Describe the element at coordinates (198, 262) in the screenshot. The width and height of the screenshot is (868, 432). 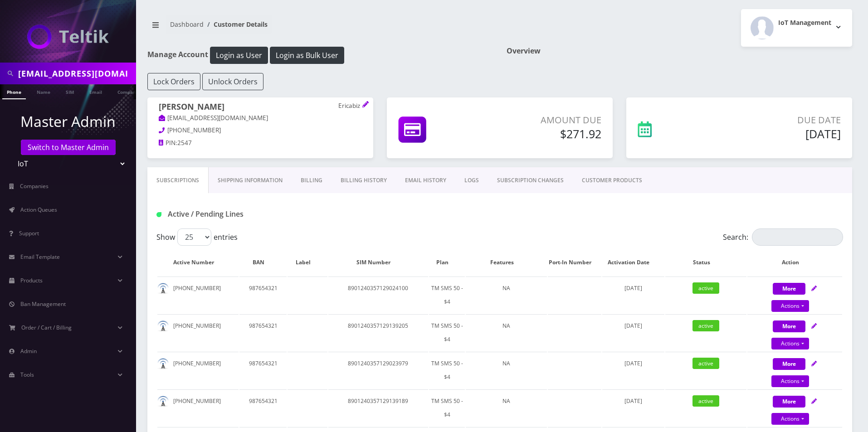
I see `th: Active Number: activate to sort column ascending` at that location.